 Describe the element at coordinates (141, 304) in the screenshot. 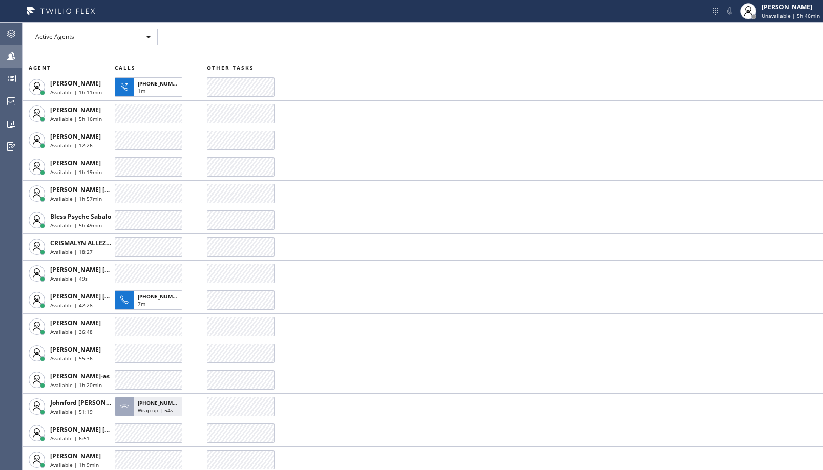

I see `span: 7m` at that location.